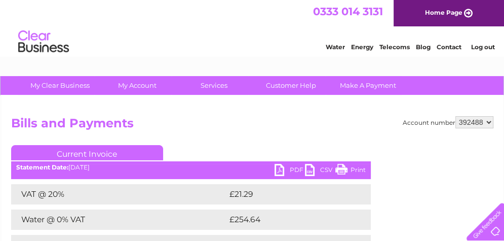  I want to click on td: £21.29, so click(288, 194).